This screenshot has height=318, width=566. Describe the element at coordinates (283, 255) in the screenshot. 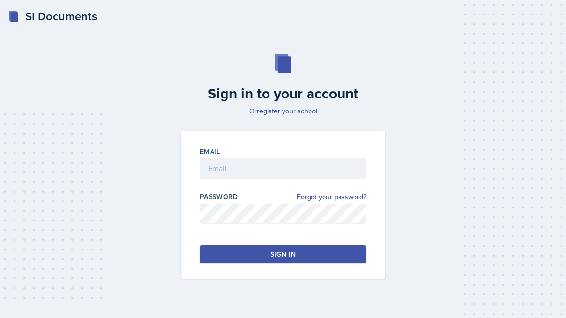

I see `div: Sign in` at that location.